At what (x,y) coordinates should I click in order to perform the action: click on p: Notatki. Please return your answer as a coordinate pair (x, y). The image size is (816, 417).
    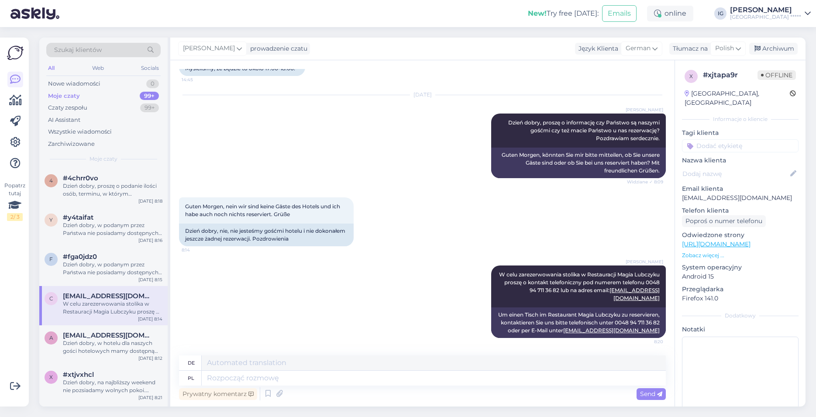
    Looking at the image, I should click on (740, 329).